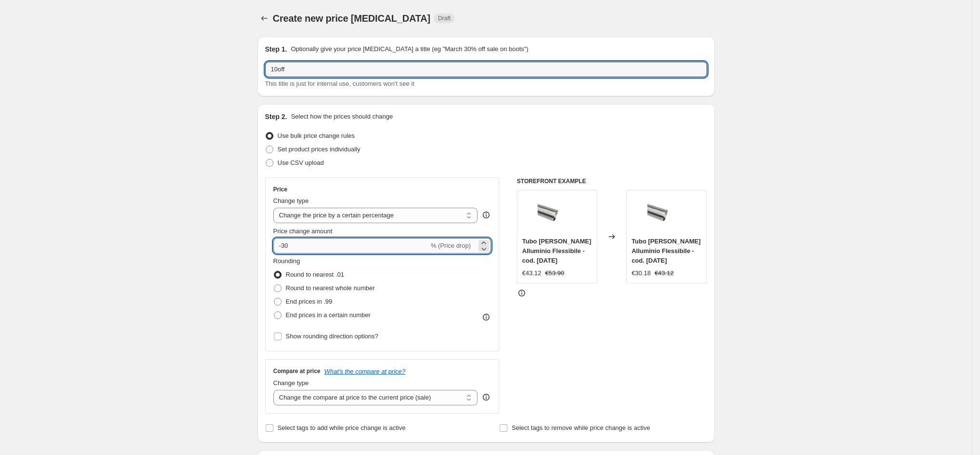  I want to click on span: Price change amount, so click(302, 231).